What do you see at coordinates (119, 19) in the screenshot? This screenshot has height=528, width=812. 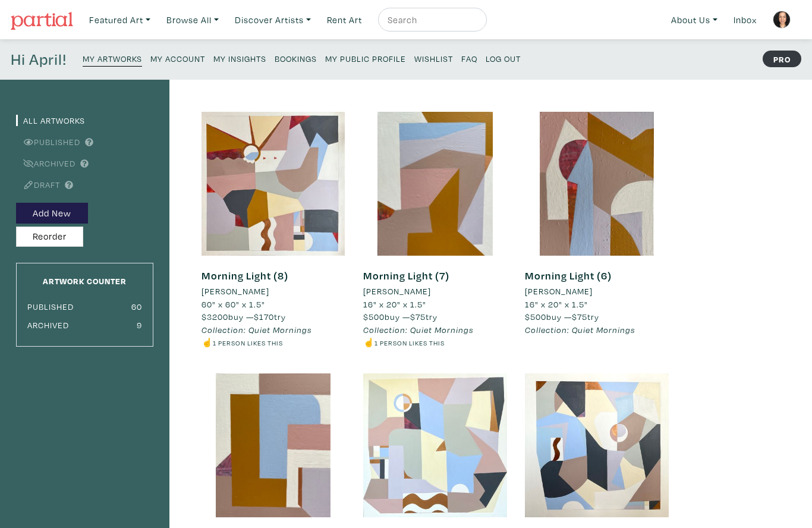 I see `a: Featured Art` at bounding box center [119, 19].